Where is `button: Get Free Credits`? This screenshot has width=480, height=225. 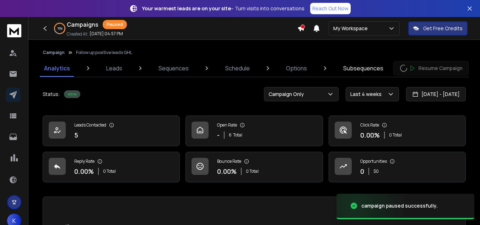 button: Get Free Credits is located at coordinates (438, 28).